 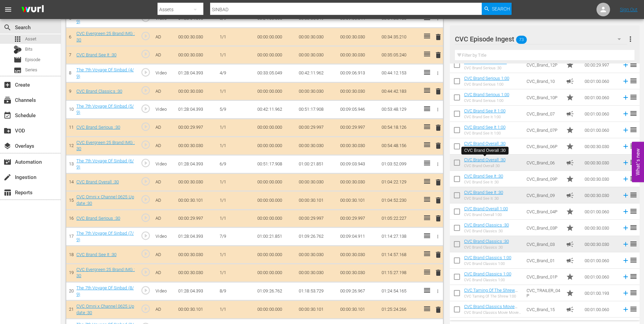 What do you see at coordinates (544, 130) in the screenshot?
I see `td: CVC_Brand_07P` at bounding box center [544, 130].